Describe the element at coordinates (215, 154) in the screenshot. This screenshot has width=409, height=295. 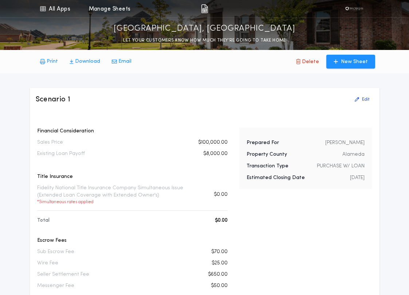
I see `p: $8,000.00` at that location.